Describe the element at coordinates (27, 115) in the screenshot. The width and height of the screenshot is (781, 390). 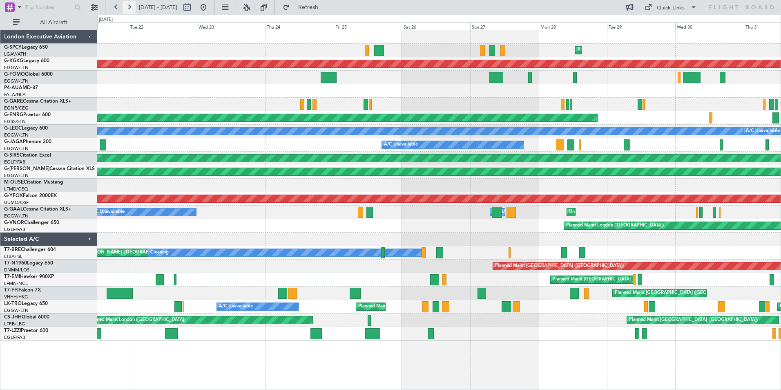
I see `a: G-ENRGPraetor 600` at that location.